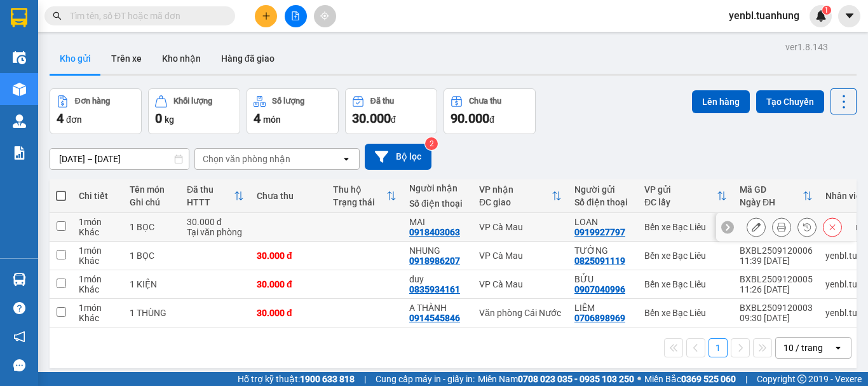  Describe the element at coordinates (296, 379) in the screenshot. I see `span: Hỗ trợ kỹ thuật:` at that location.